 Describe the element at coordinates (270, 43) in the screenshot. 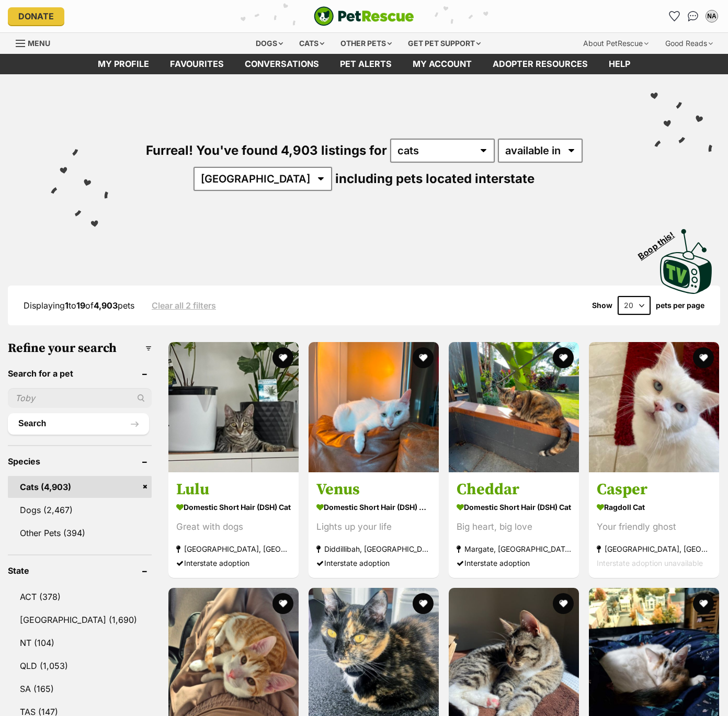

I see `div: Dogs` at that location.